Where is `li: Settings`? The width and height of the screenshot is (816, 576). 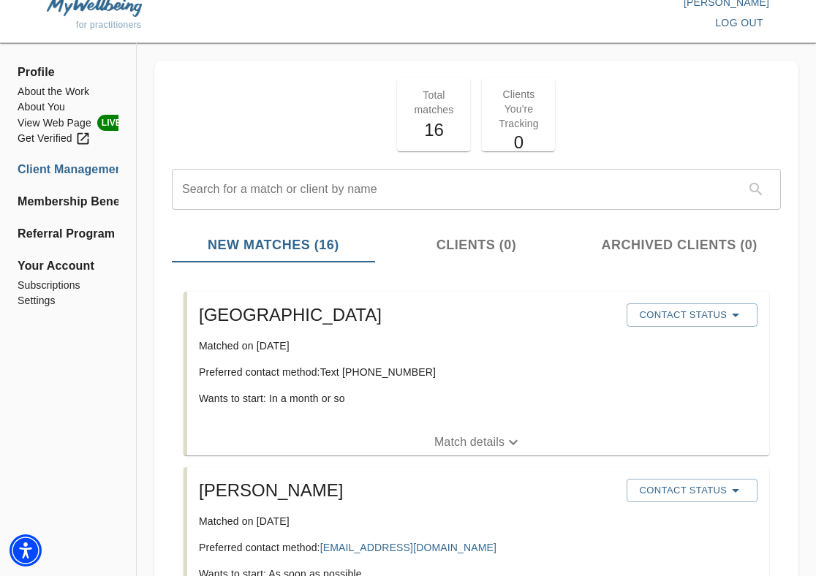
li: Settings is located at coordinates (68, 301).